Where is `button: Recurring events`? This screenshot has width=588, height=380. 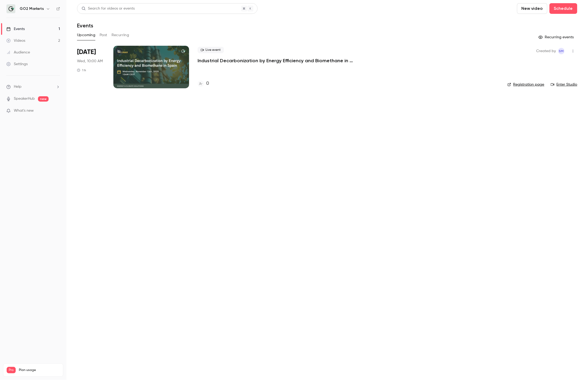
button: Recurring events is located at coordinates (557, 37).